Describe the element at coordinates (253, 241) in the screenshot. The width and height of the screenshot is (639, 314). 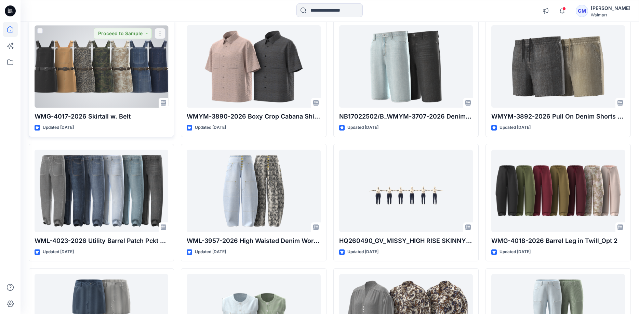
I see `p: WML-3957-2026 High Waisted Denim Workwear Jeans` at that location.